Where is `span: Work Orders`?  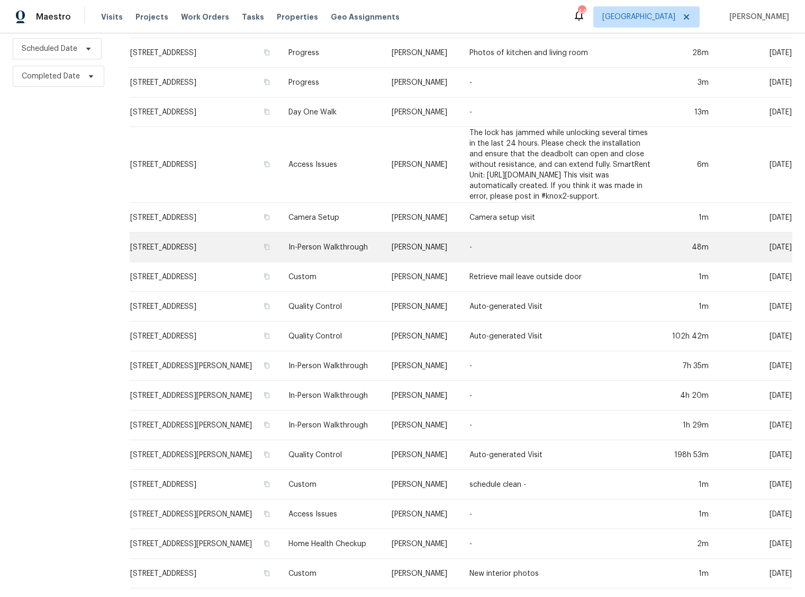
span: Work Orders is located at coordinates (205, 17).